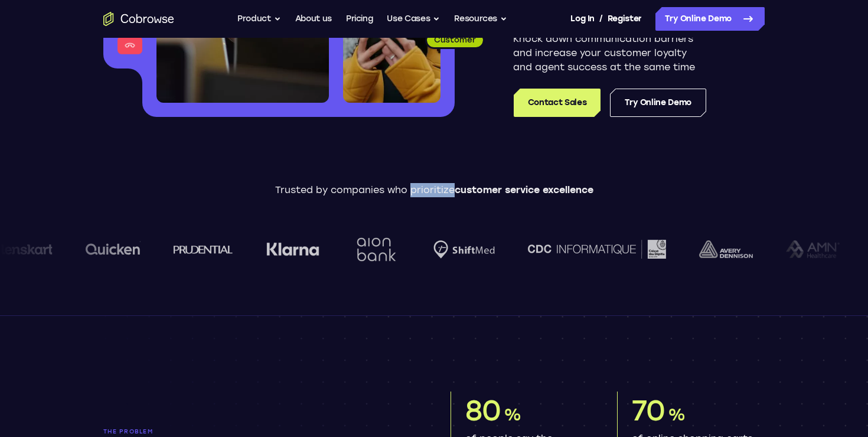 This screenshot has height=437, width=868. What do you see at coordinates (463, 249) in the screenshot?
I see `img: Shiftmed` at bounding box center [463, 249].